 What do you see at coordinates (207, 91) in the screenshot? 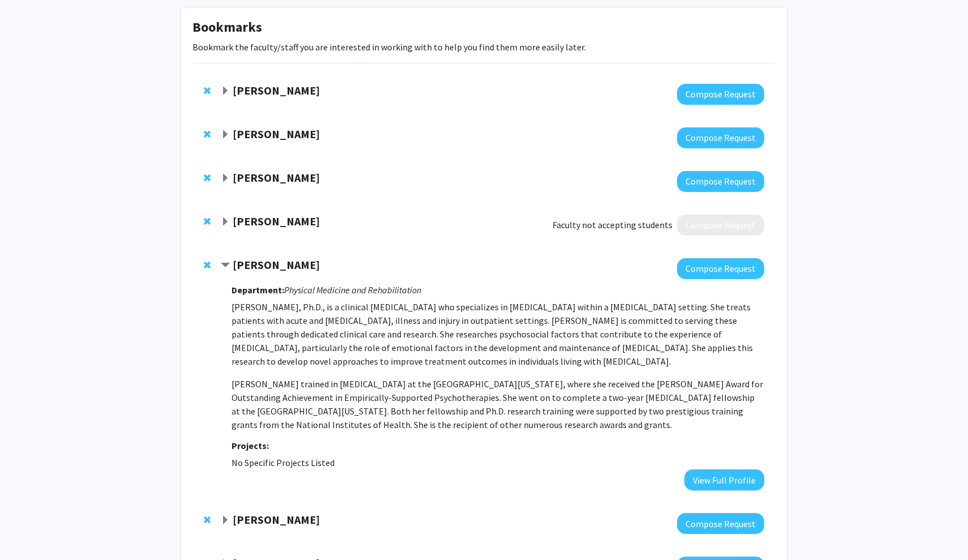
I see `span: Remove Benjamin Huynh from bookmarks` at bounding box center [207, 91].